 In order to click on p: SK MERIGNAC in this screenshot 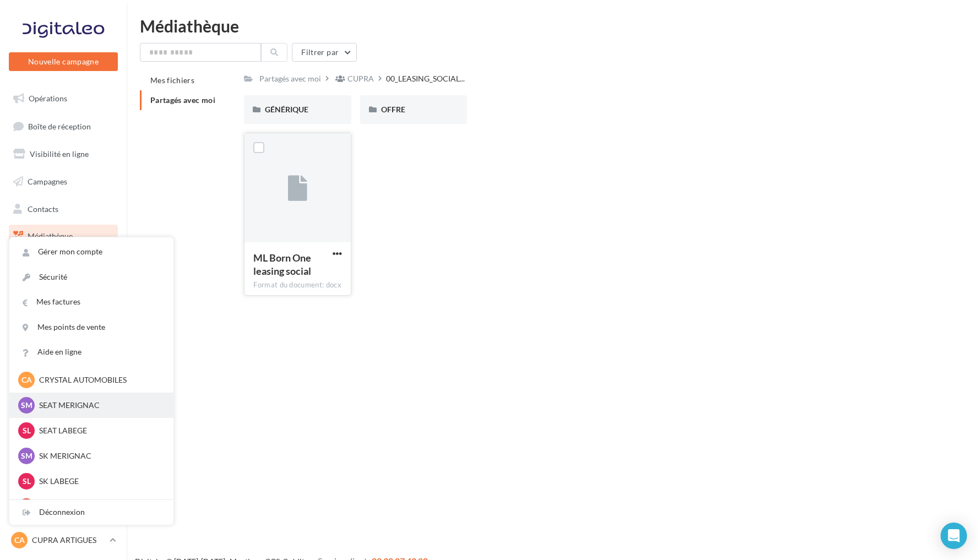, I will do `click(100, 456)`.